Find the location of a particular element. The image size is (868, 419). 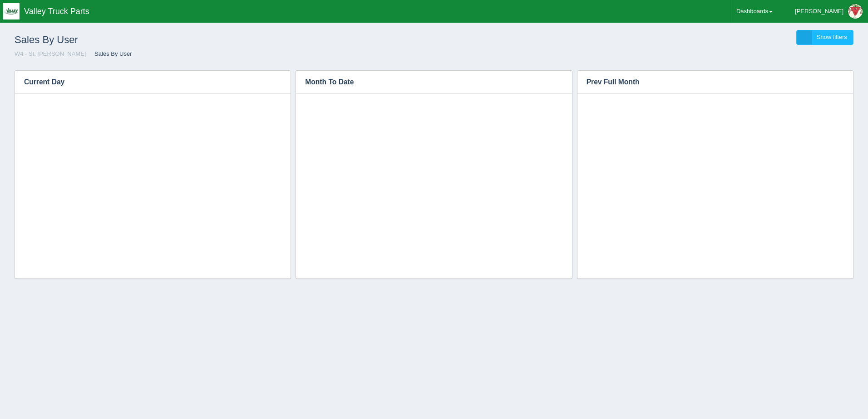

img: q1blfpkbivjhsugxdrfq.png is located at coordinates (11, 11).